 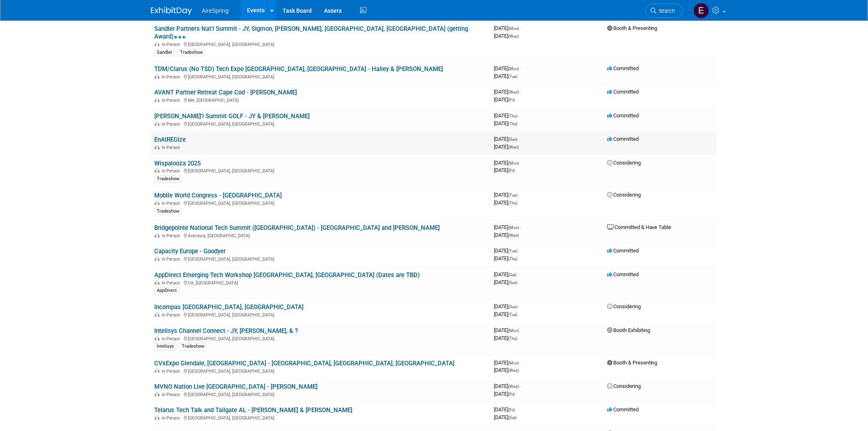 What do you see at coordinates (168, 179) in the screenshot?
I see `div: Tradeshow` at bounding box center [168, 179].